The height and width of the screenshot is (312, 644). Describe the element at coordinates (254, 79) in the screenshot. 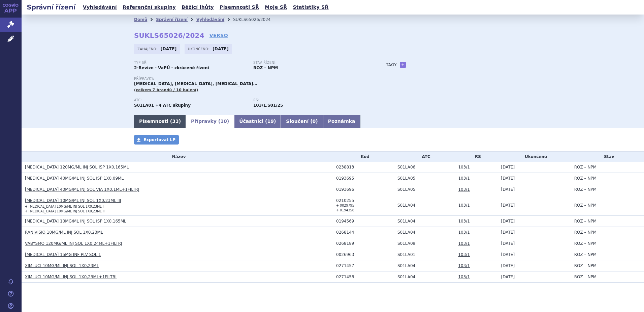

I see `p: Přípravky:` at that location.